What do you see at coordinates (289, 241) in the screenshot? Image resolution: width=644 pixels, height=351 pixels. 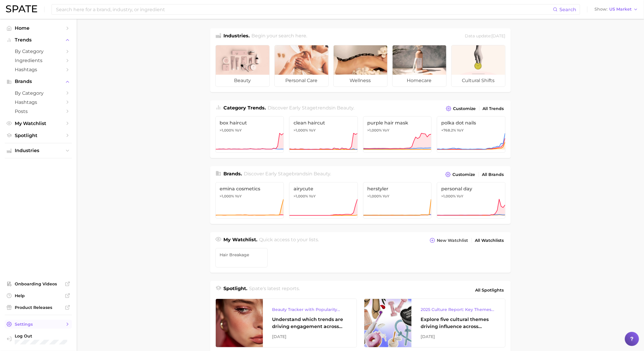 I see `h2: Quick access to your lists.` at bounding box center [289, 241].